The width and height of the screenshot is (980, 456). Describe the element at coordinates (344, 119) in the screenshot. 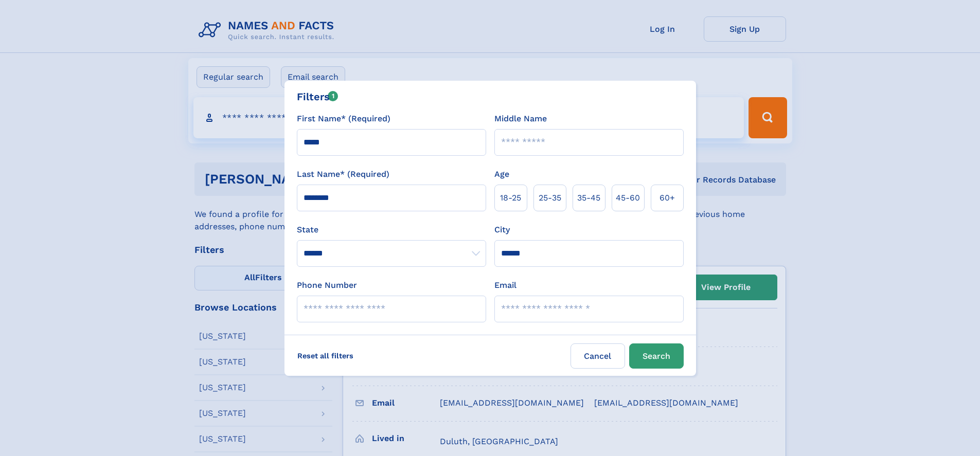

I see `label: First Name* (Required)` at that location.